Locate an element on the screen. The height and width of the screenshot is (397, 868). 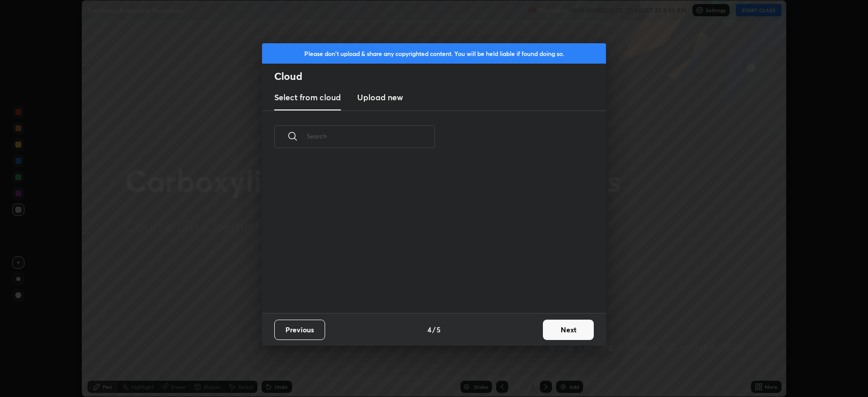
h4: 4 is located at coordinates (429, 329).